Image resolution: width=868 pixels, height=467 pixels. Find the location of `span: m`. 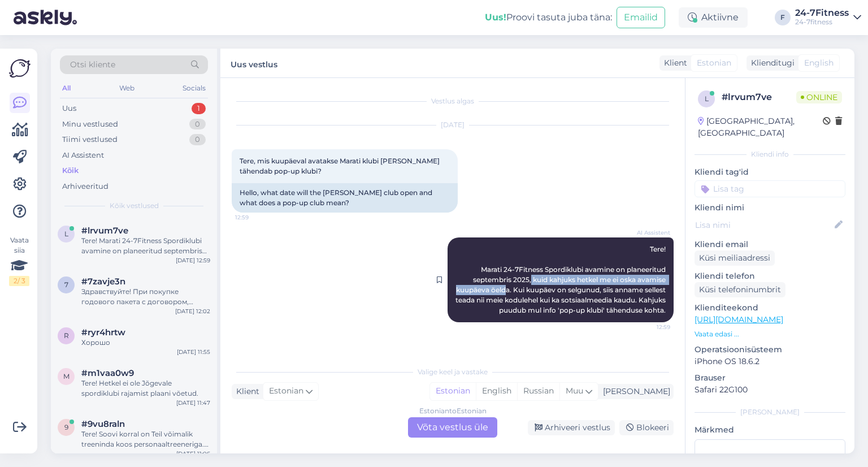

span: m is located at coordinates (66, 376).